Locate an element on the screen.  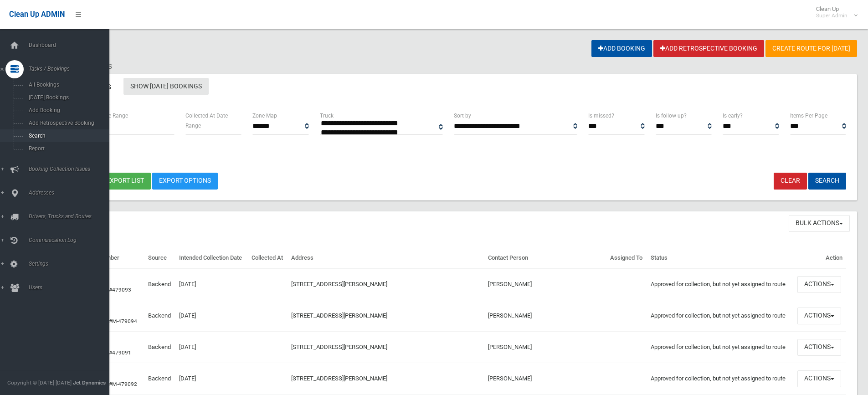
a: Export Options is located at coordinates (185, 181).